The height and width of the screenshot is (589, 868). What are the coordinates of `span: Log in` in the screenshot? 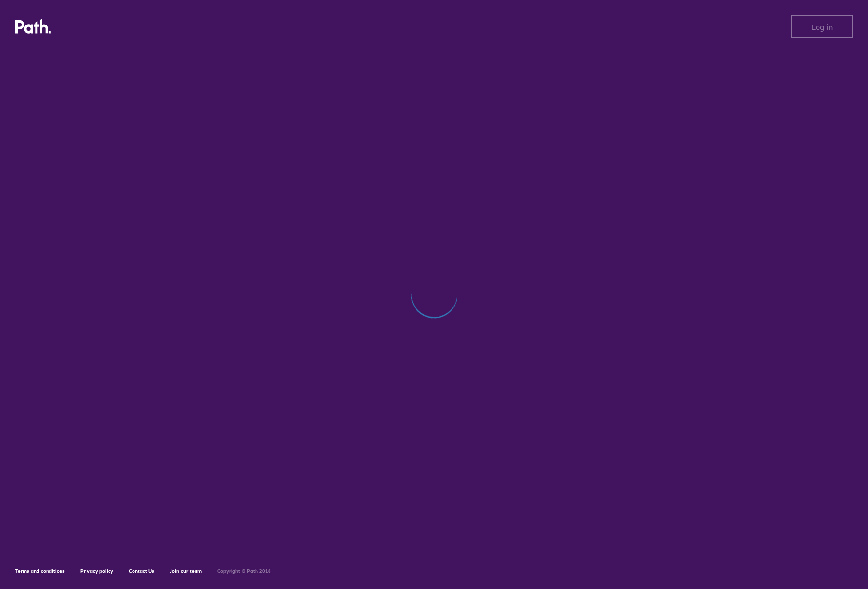 It's located at (822, 27).